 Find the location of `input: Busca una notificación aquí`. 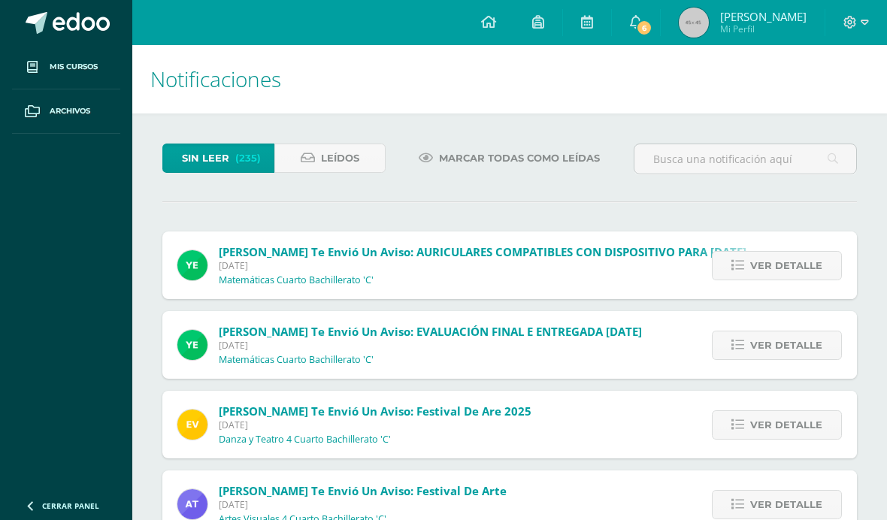

input: Busca una notificación aquí is located at coordinates (745, 159).